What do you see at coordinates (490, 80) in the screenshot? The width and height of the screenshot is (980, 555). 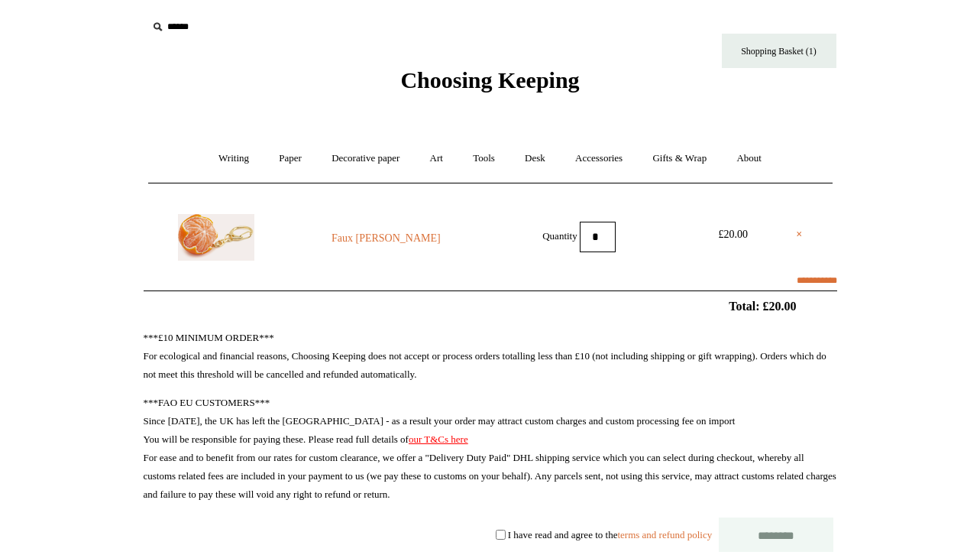 I see `span: Choosing Keeping` at bounding box center [490, 80].